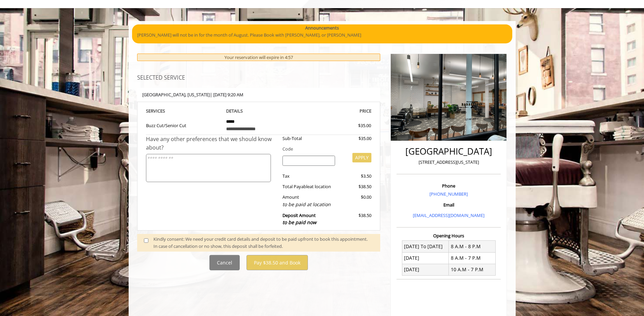 The height and width of the screenshot is (316, 644). Describe the element at coordinates (320, 186) in the screenshot. I see `span: at location` at that location.